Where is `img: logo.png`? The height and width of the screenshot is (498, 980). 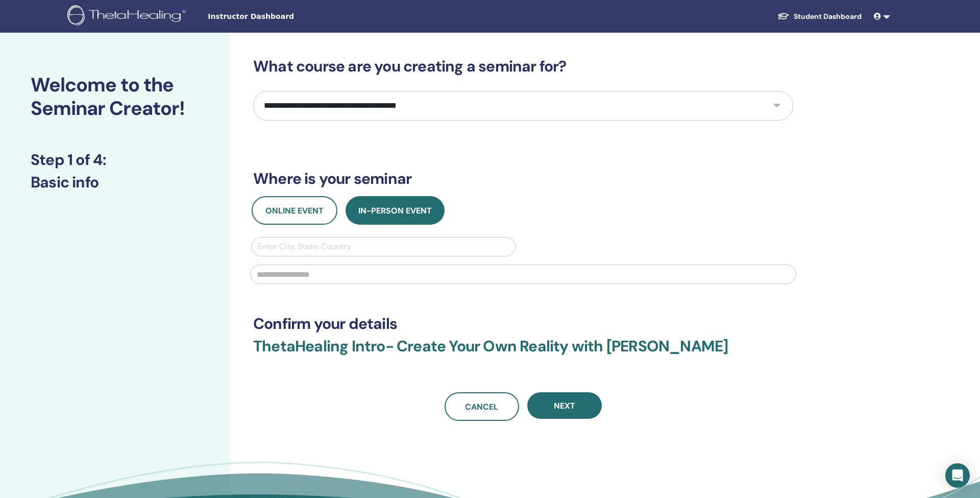
img: logo.png is located at coordinates (128, 17).